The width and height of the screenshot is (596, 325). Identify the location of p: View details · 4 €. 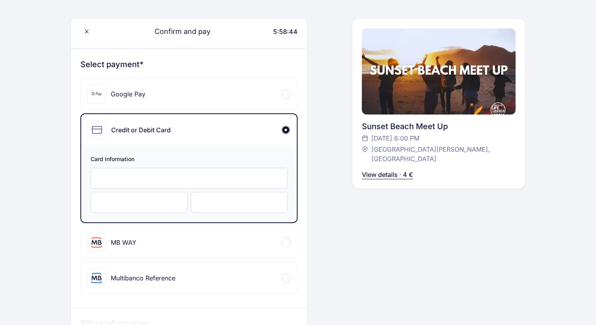
(388, 174).